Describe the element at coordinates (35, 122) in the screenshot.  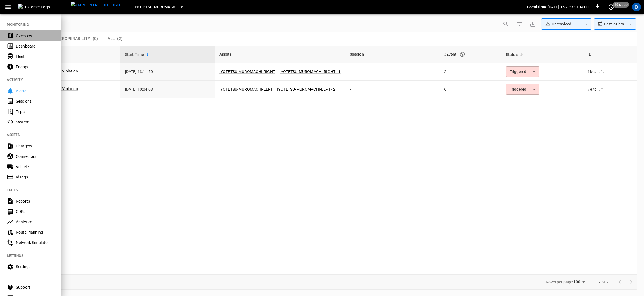
I see `div: System` at that location.